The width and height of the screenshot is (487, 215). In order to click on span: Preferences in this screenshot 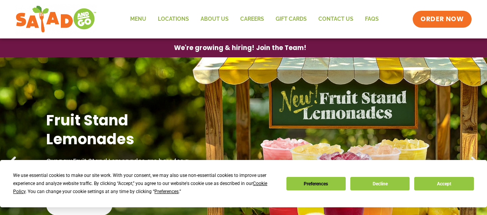, I will do `click(166, 192)`.